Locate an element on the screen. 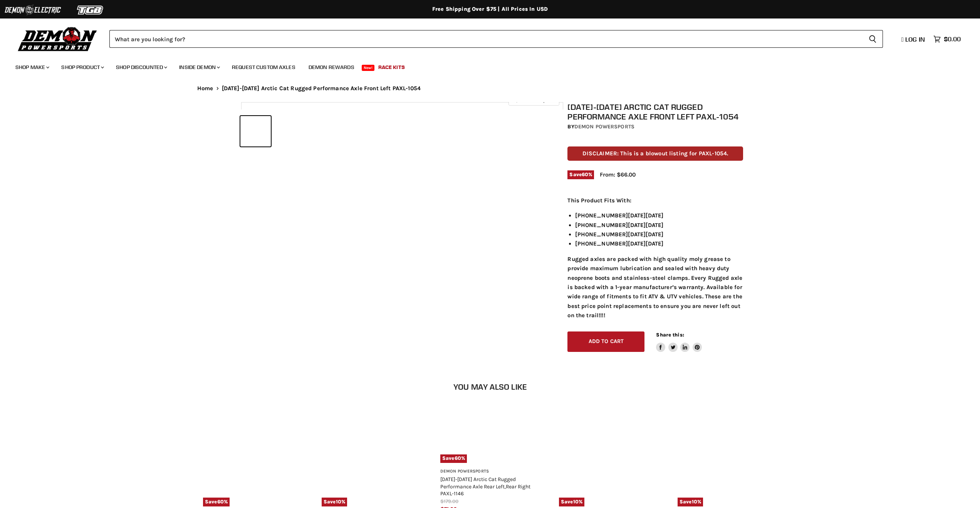 Image resolution: width=980 pixels, height=508 pixels. a: Race Kits is located at coordinates (391, 67).